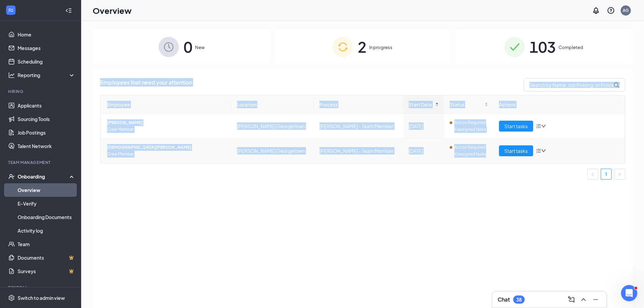  Describe the element at coordinates (47, 75) in the screenshot. I see `div: Reporting` at that location.